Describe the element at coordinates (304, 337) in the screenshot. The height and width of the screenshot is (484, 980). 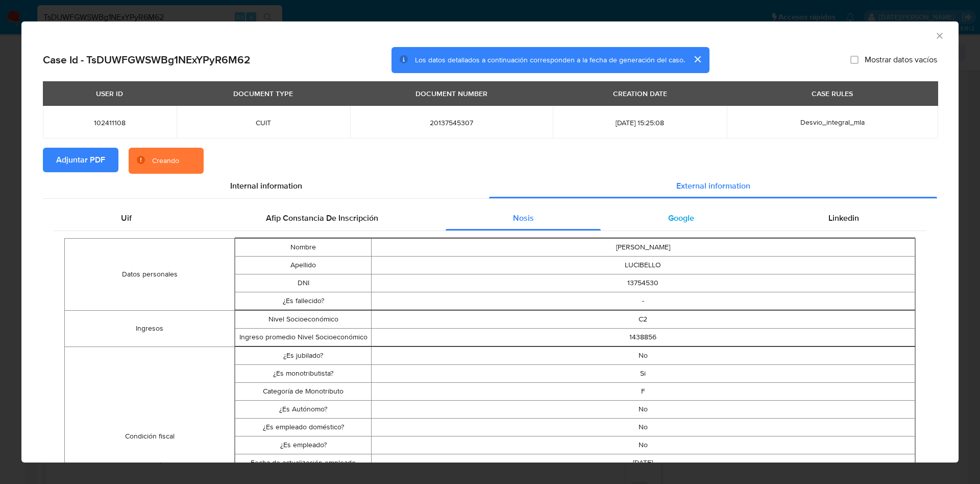
I see `td: Ingreso promedio Nivel Socioeconómico` at that location.